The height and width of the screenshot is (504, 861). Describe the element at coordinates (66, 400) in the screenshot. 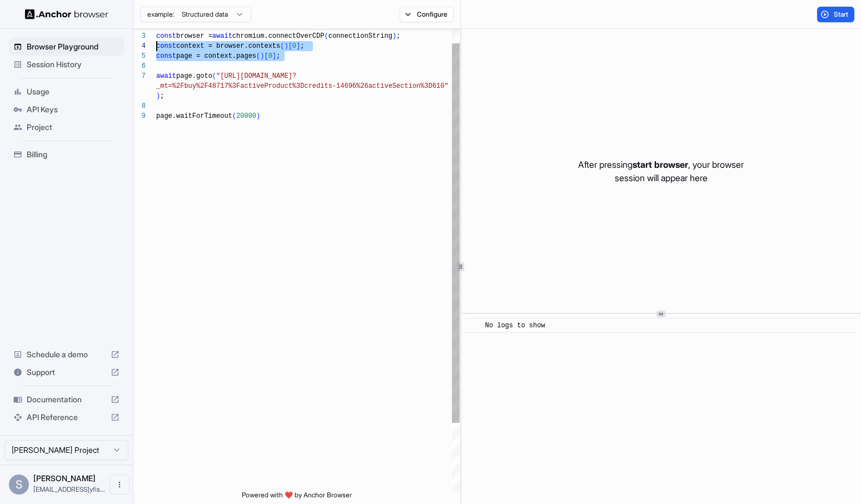

I see `span: Documentation` at that location.